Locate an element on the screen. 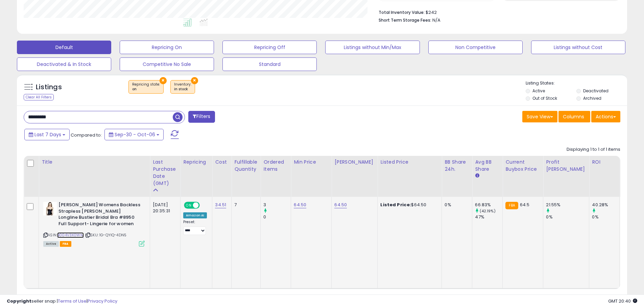 The image size is (644, 308). span: Columns is located at coordinates (573, 117).